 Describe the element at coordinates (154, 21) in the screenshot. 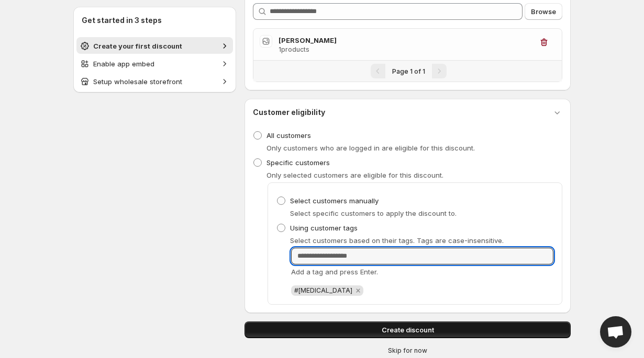

I see `h2: Get started in 3 steps` at that location.